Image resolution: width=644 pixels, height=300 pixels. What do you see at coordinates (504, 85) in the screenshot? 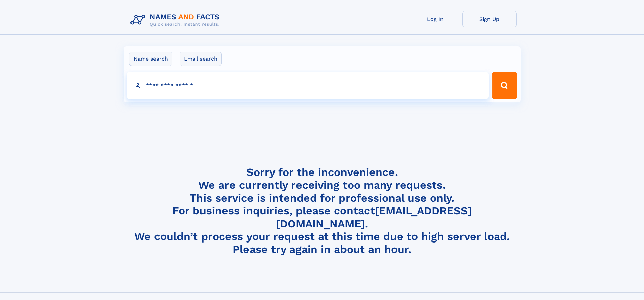
I see `button: Search Button` at bounding box center [504, 85].